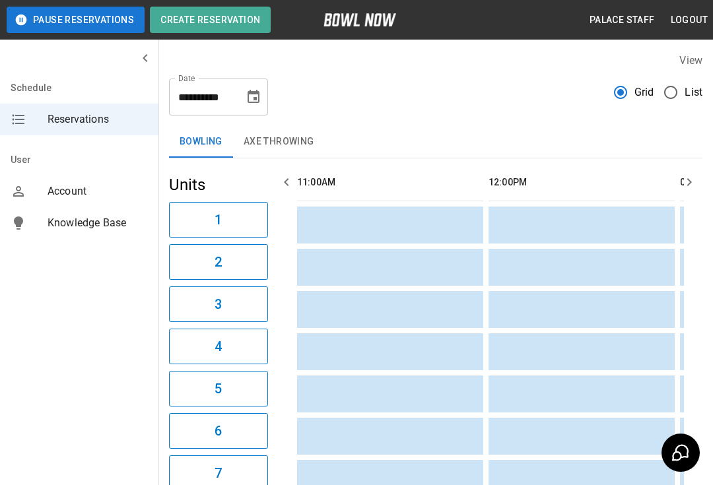  I want to click on button: Create Reservation, so click(210, 20).